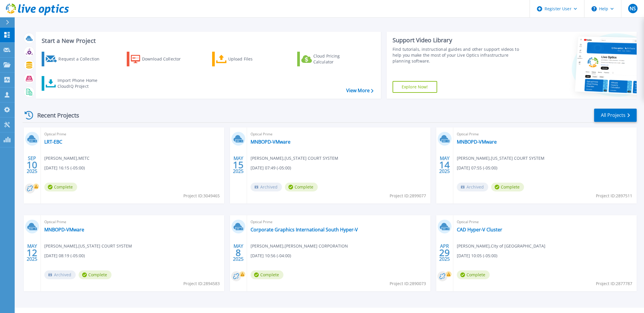 The height and width of the screenshot is (313, 644). What do you see at coordinates (304, 229) in the screenshot?
I see `a: Corporate Graphics International South Hyper-V` at bounding box center [304, 229].